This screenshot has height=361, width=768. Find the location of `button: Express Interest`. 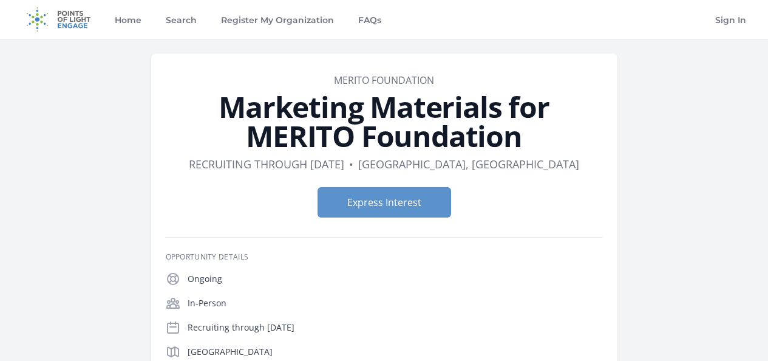

button: Express Interest is located at coordinates (384, 202).